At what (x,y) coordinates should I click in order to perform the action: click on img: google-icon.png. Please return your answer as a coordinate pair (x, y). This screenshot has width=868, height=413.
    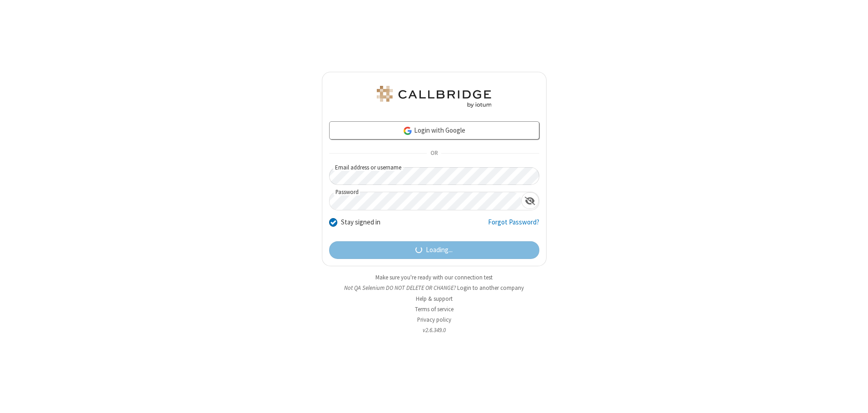
    Looking at the image, I should click on (408, 131).